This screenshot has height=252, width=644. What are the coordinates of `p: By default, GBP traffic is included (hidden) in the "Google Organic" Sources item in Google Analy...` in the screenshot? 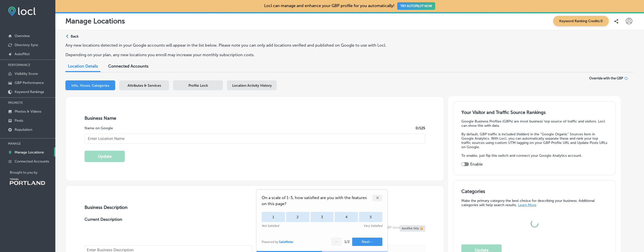 It's located at (534, 140).